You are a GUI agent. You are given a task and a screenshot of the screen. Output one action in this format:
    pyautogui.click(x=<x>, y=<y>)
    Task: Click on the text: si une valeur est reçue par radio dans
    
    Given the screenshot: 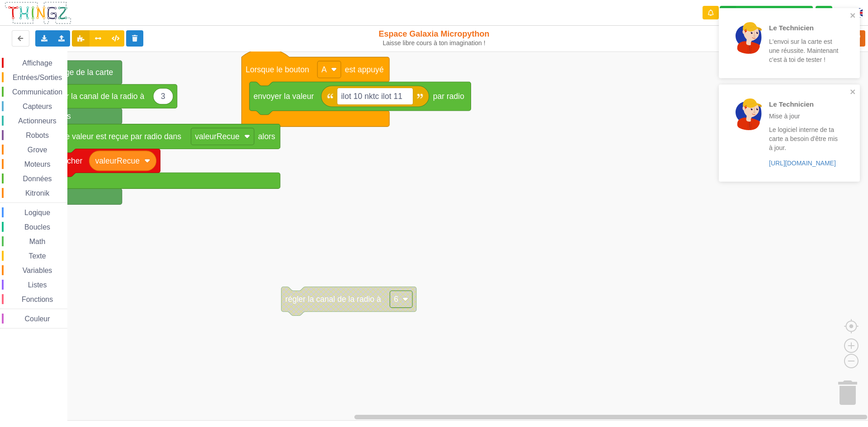 What is the action you would take?
    pyautogui.click(x=116, y=137)
    